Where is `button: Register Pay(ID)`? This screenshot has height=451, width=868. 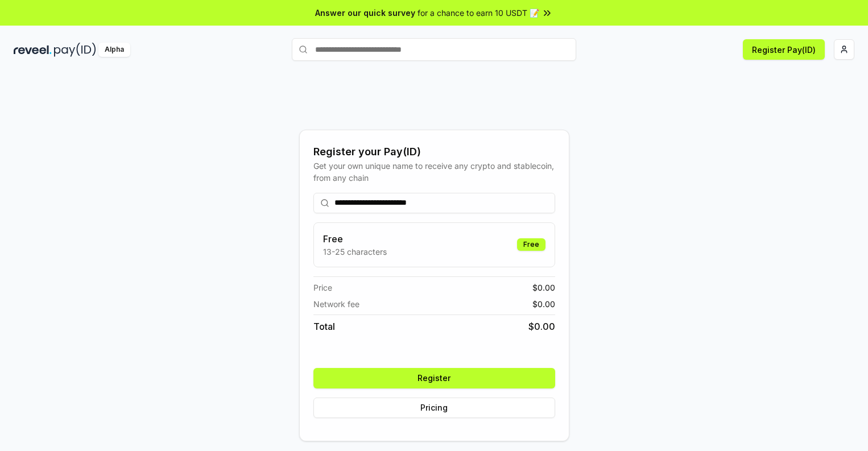 button: Register Pay(ID) is located at coordinates (784, 49).